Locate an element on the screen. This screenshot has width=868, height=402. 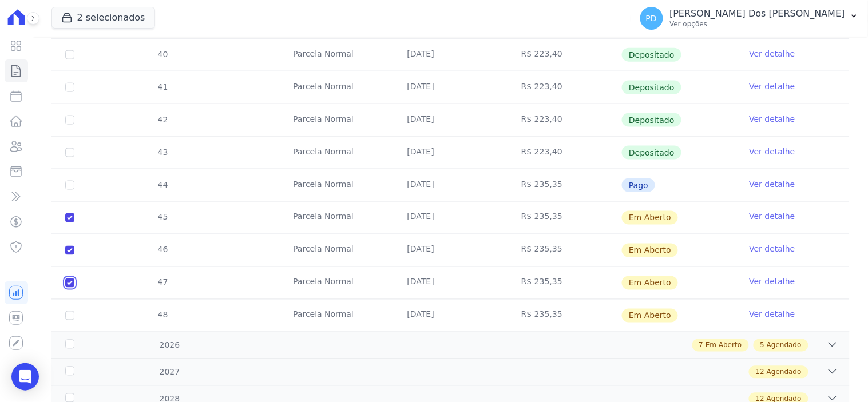
span: 42 is located at coordinates (162, 120).